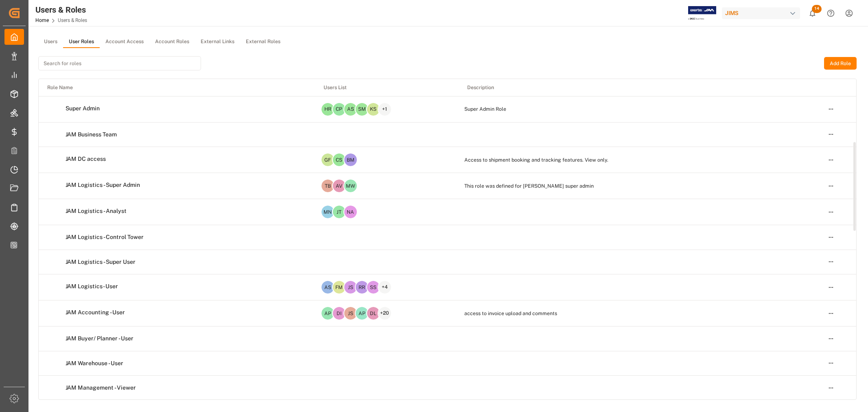 This screenshot has width=868, height=412. What do you see at coordinates (61, 10) in the screenshot?
I see `div: Users & Roles` at bounding box center [61, 10].